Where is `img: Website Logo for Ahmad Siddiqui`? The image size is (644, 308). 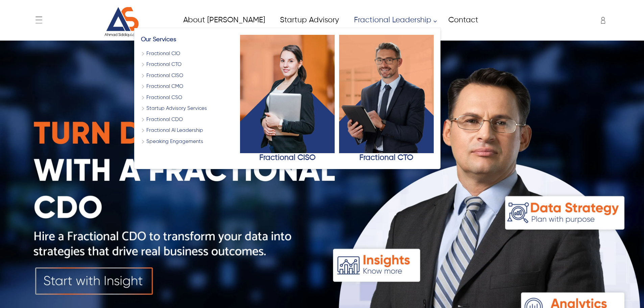 img: Website Logo for Ahmad Siddiqui is located at coordinates (123, 22).